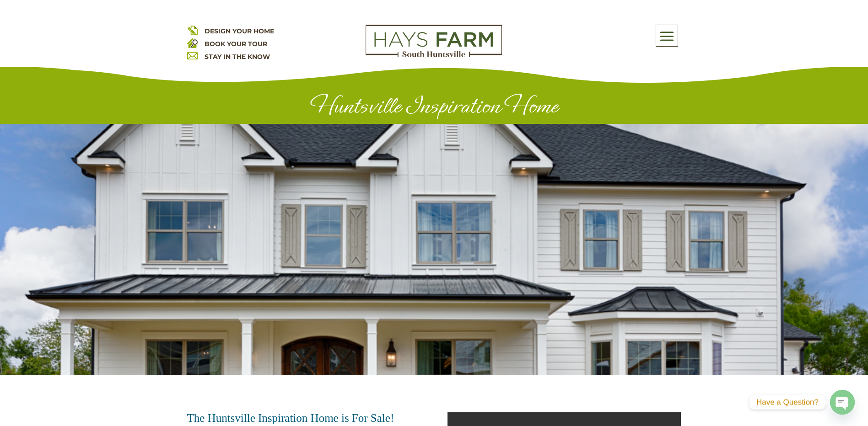  I want to click on img: book your home tour, so click(192, 43).